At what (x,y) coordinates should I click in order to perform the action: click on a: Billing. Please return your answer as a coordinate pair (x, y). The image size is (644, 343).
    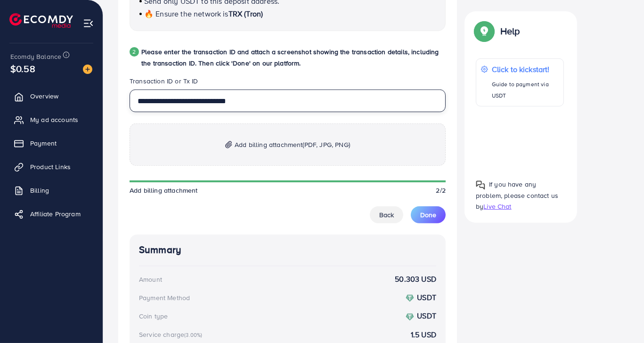
    Looking at the image, I should click on (52, 190).